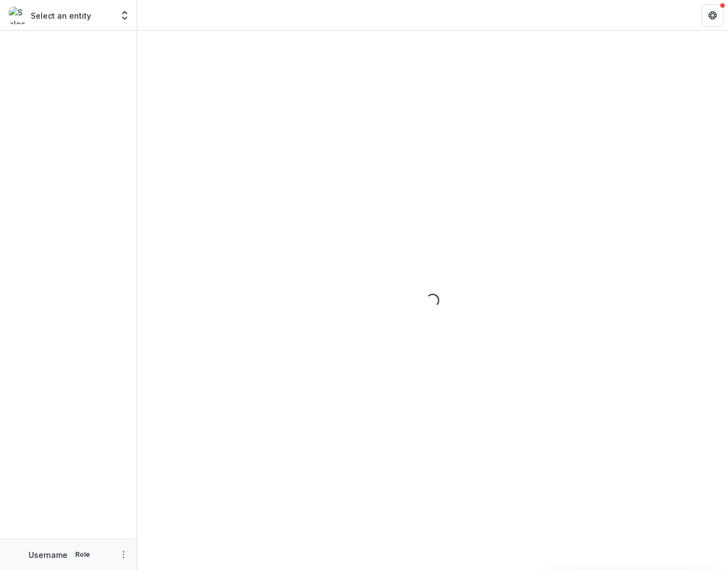 The width and height of the screenshot is (728, 570). I want to click on p: Select an entity, so click(61, 16).